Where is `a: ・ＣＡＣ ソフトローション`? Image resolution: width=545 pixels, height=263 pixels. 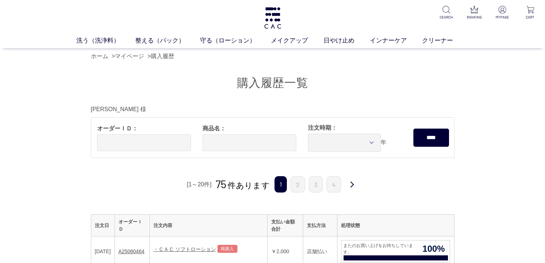
a: ・ＣＡＣ ソフトローション is located at coordinates (185, 250).